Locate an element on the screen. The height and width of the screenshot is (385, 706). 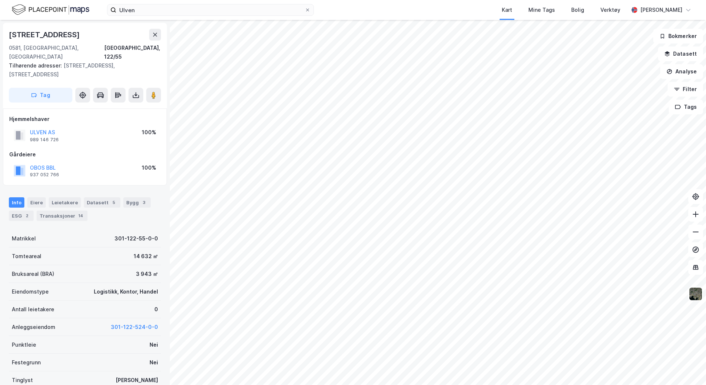
div: Punktleie is located at coordinates (24, 345).